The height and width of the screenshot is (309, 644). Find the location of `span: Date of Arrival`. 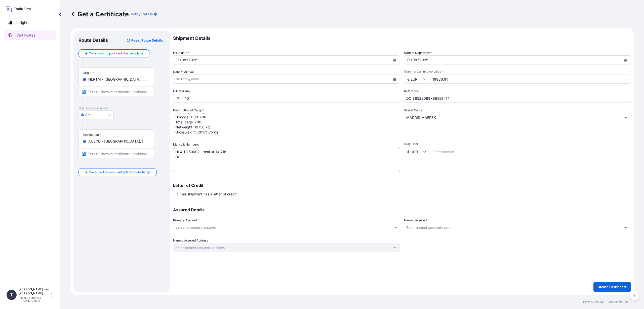

span: Date of Arrival is located at coordinates (184, 72).